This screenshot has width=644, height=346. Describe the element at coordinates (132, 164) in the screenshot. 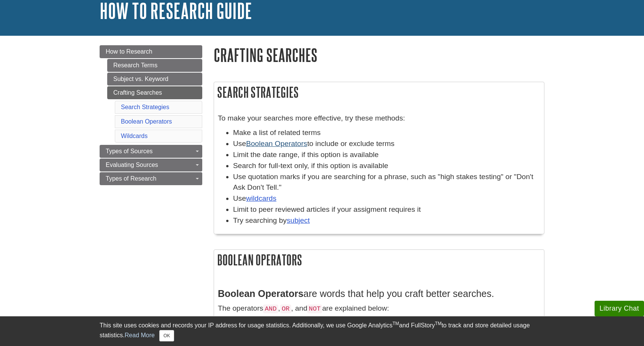

I see `span: Evaluating Sources` at that location.